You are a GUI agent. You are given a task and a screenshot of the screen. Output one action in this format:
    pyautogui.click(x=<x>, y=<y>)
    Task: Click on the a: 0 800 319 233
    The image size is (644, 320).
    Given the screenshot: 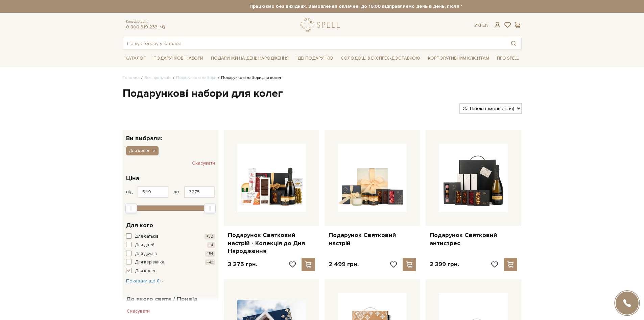 What is the action you would take?
    pyautogui.click(x=142, y=27)
    